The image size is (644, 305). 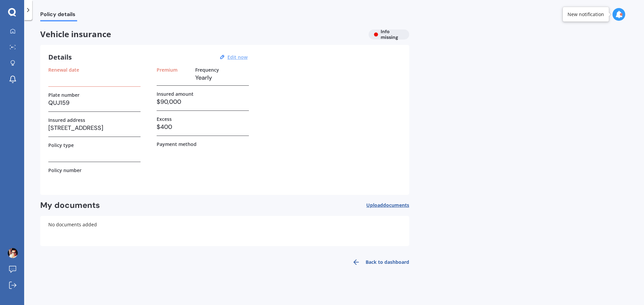 I want to click on div: New notification, so click(x=586, y=15).